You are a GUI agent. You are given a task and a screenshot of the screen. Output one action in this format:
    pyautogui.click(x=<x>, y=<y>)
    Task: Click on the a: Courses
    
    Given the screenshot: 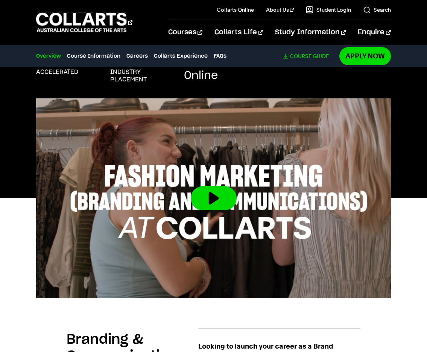 What is the action you would take?
    pyautogui.click(x=185, y=32)
    